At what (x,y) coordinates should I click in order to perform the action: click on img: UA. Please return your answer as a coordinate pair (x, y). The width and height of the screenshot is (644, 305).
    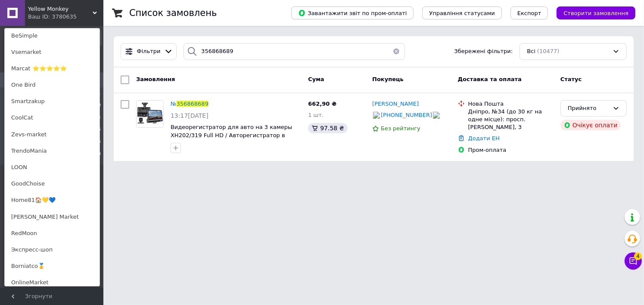
    Looking at the image, I should click on (436, 115).